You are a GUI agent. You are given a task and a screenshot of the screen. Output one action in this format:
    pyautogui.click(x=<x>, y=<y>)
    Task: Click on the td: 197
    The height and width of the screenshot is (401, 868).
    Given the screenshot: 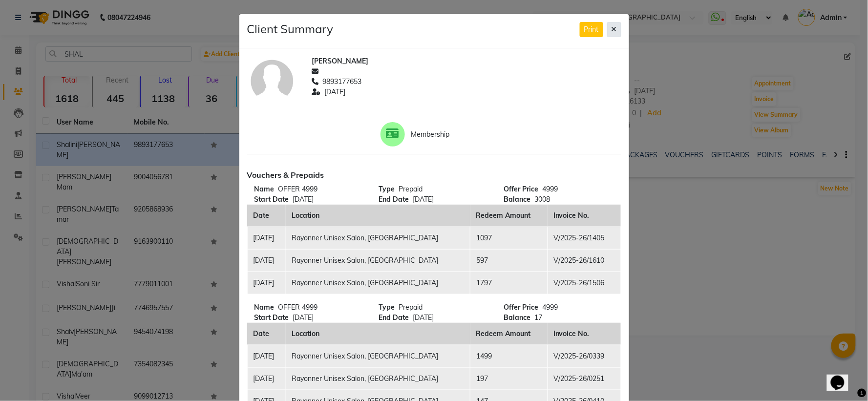 What is the action you would take?
    pyautogui.click(x=509, y=378)
    